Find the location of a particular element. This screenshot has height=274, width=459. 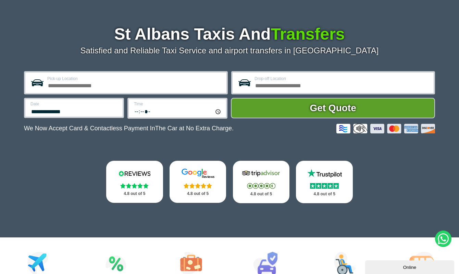

a: Google Stars 4.8 out of 5 is located at coordinates (198, 182).